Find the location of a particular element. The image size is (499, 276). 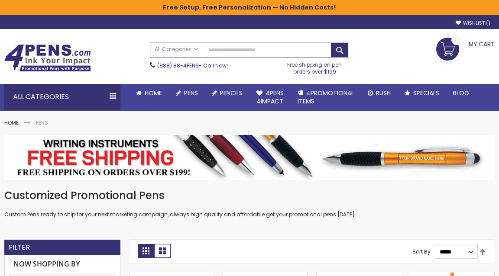

a: Specials is located at coordinates (422, 93).